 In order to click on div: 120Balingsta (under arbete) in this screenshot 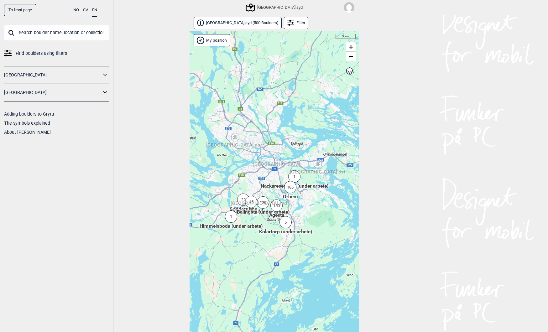, I will do `click(263, 206)`.